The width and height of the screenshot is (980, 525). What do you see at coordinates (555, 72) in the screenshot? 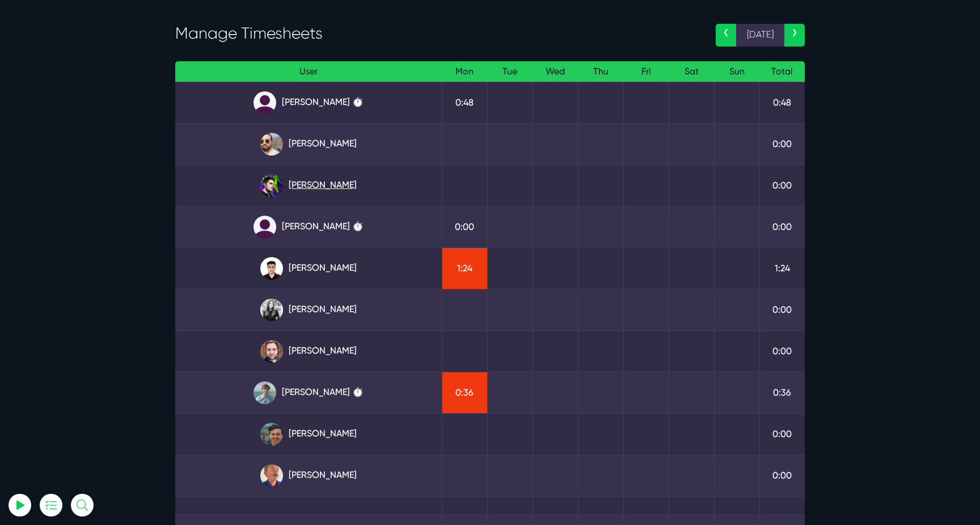
I see `th: Wed` at bounding box center [555, 72].